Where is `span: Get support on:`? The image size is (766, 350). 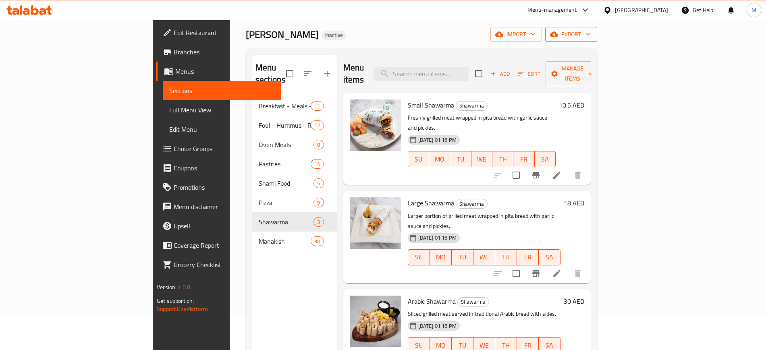 span: Get support on: is located at coordinates (175, 301).